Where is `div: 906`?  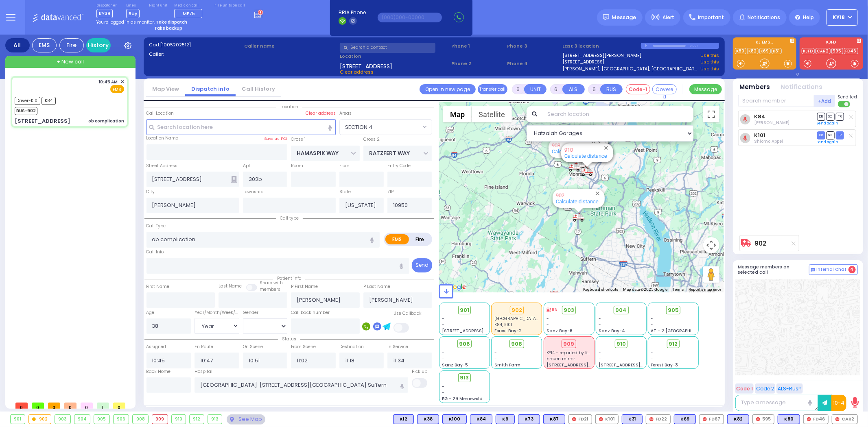 div: 906 is located at coordinates (121, 420).